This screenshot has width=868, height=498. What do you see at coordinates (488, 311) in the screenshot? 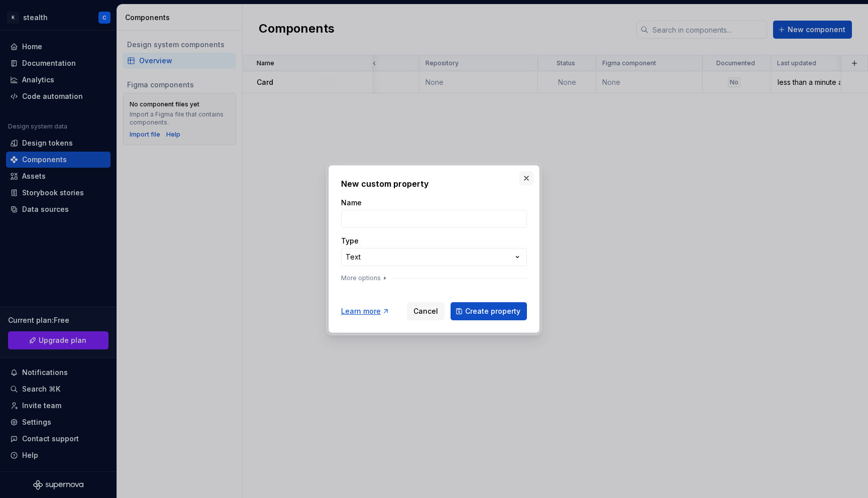
I see `button: Create property` at bounding box center [488, 311].